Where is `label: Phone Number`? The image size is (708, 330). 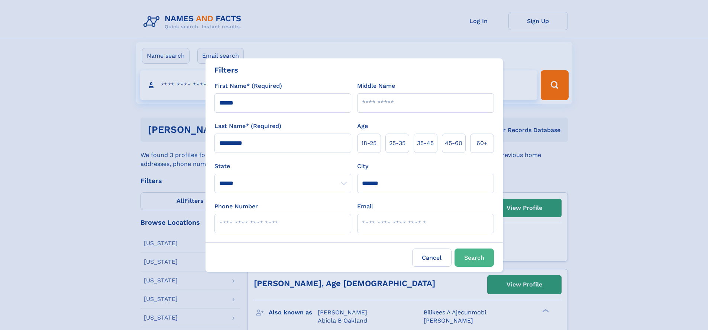
label: Phone Number is located at coordinates (236, 206).